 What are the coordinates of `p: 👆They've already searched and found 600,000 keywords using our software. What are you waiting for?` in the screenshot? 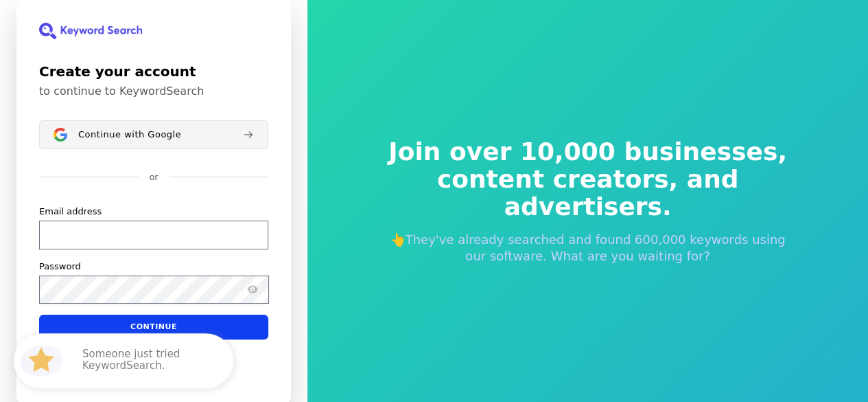 It's located at (588, 248).